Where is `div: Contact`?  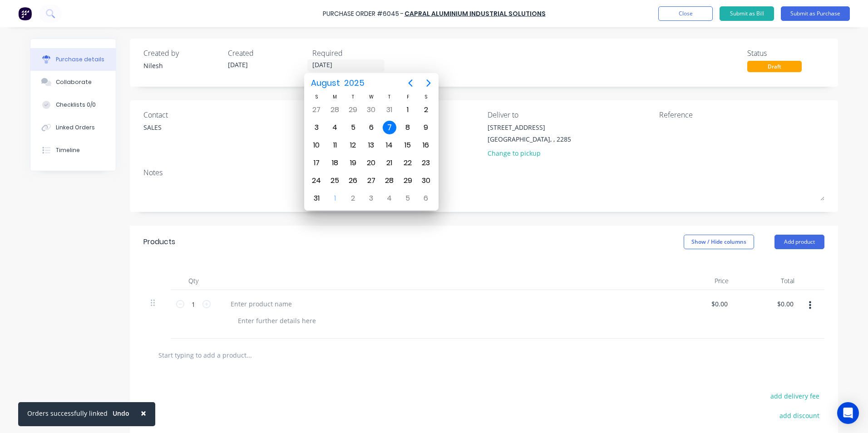 div: Contact is located at coordinates (226, 115).